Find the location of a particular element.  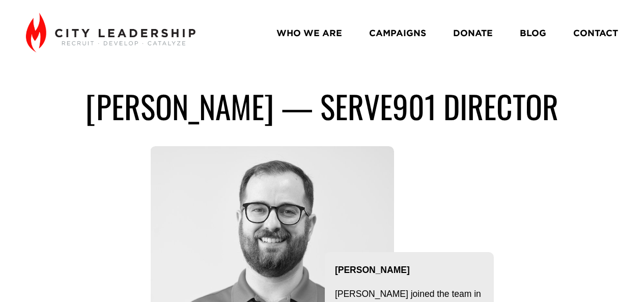

a: CONTACT is located at coordinates (596, 32).